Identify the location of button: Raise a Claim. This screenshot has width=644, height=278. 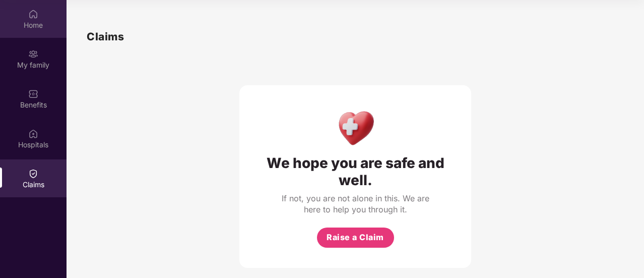
(355, 238).